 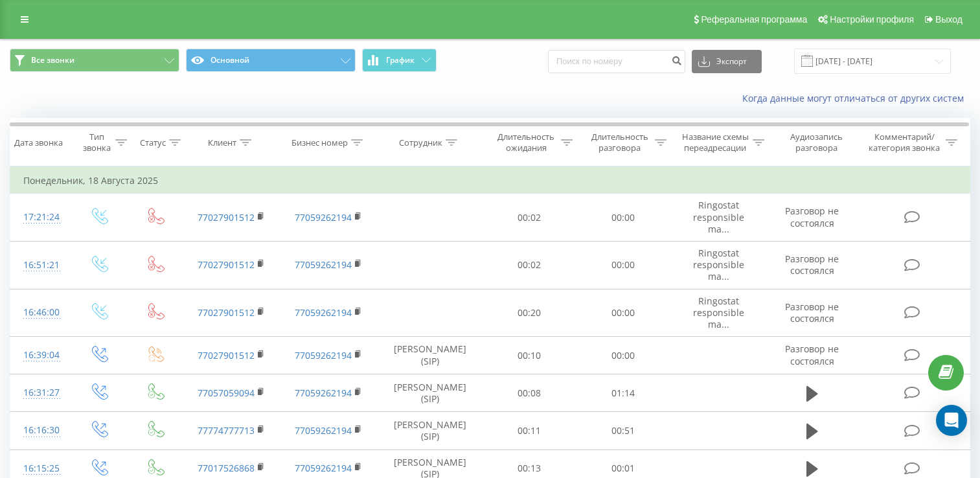 What do you see at coordinates (95, 60) in the screenshot?
I see `button: Все звонки` at bounding box center [95, 60].